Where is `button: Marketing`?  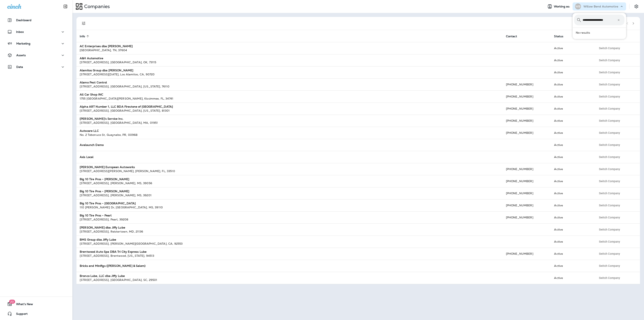 button: Marketing is located at coordinates (36, 44).